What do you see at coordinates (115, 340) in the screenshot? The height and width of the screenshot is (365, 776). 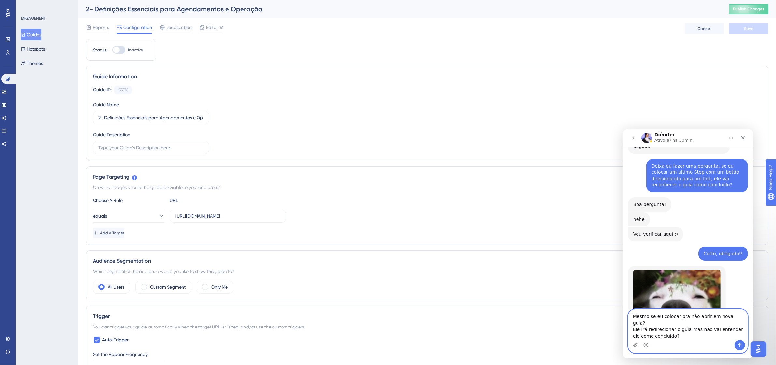 I see `span: Auto-Trigger` at bounding box center [115, 340].